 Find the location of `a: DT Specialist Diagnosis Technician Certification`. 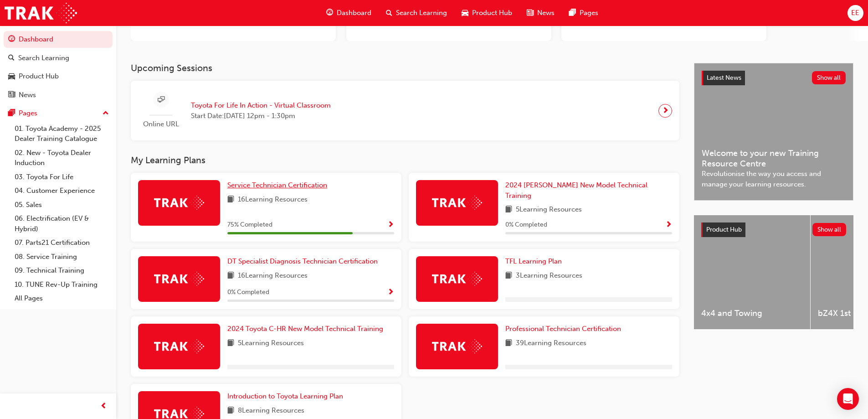

a: DT Specialist Diagnosis Technician Certification is located at coordinates (305, 261).